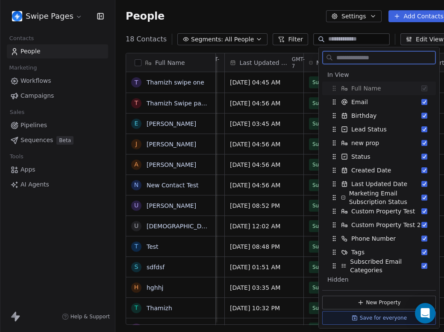 The image size is (444, 332). What do you see at coordinates (383, 211) in the screenshot?
I see `span: Custom Property Test` at bounding box center [383, 211].